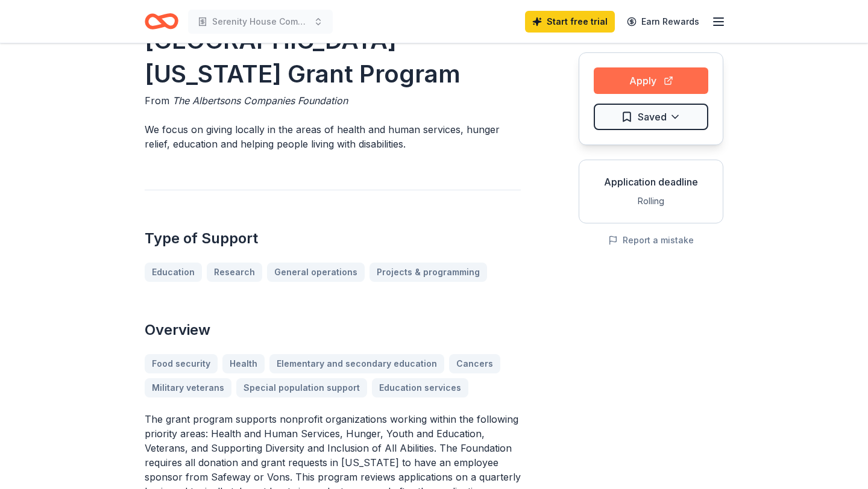 This screenshot has width=868, height=489. Describe the element at coordinates (651, 182) in the screenshot. I see `div: Application deadline` at that location.